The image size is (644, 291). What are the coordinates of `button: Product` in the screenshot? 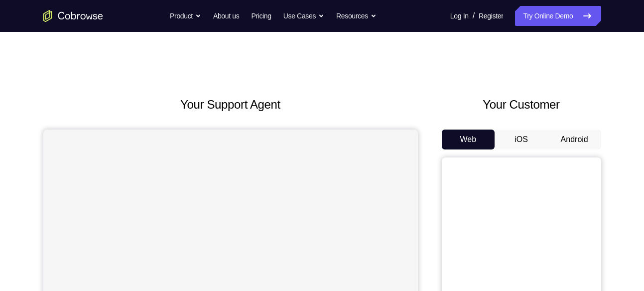 It's located at (185, 16).